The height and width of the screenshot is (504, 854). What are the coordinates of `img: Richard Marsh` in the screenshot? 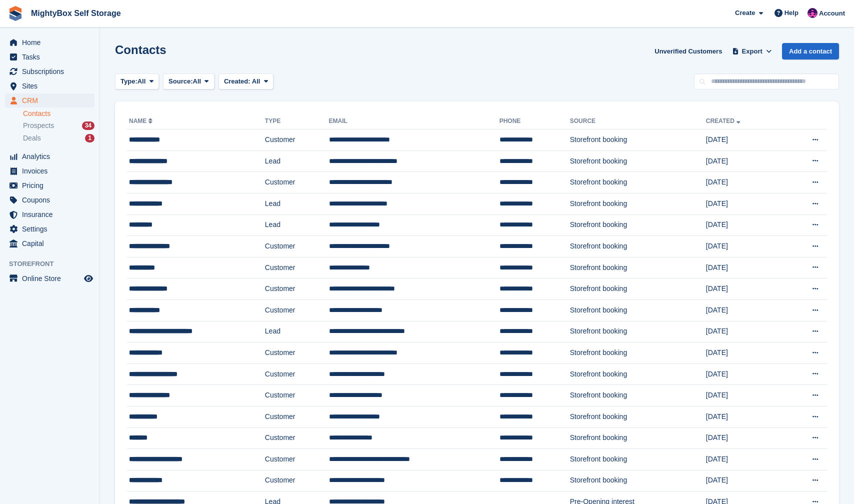 It's located at (813, 13).